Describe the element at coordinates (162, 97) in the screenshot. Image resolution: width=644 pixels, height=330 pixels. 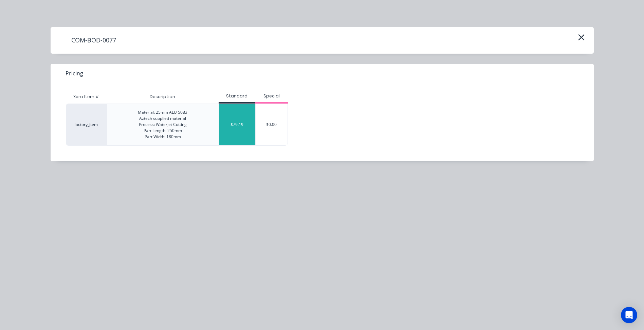
I see `div: Description` at that location.